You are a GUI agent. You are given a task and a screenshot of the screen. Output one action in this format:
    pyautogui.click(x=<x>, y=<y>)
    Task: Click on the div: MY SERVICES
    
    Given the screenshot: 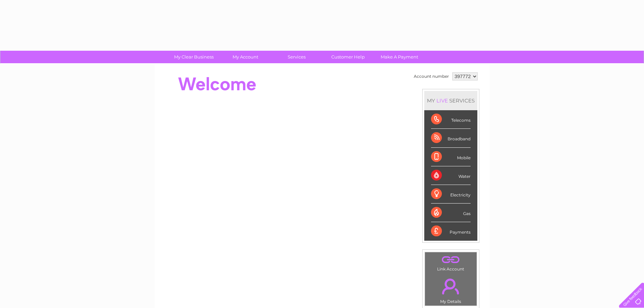 What is the action you would take?
    pyautogui.click(x=451, y=100)
    